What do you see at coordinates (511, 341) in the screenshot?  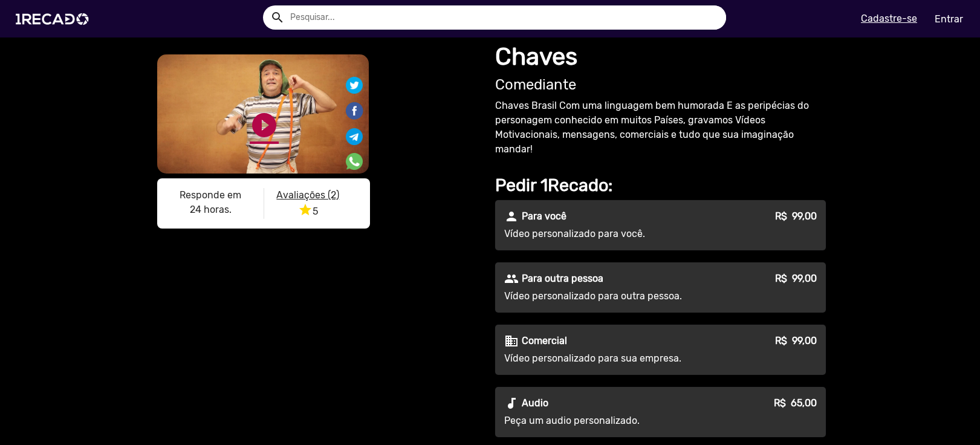 I see `mat-icon: business` at bounding box center [511, 341].